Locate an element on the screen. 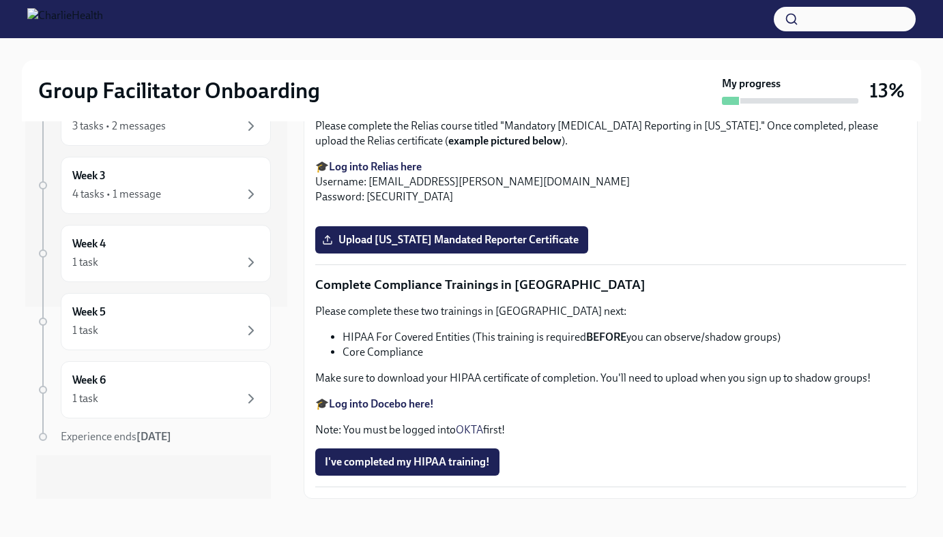 The width and height of the screenshot is (943, 537). img: CharlieHealth is located at coordinates (65, 19).